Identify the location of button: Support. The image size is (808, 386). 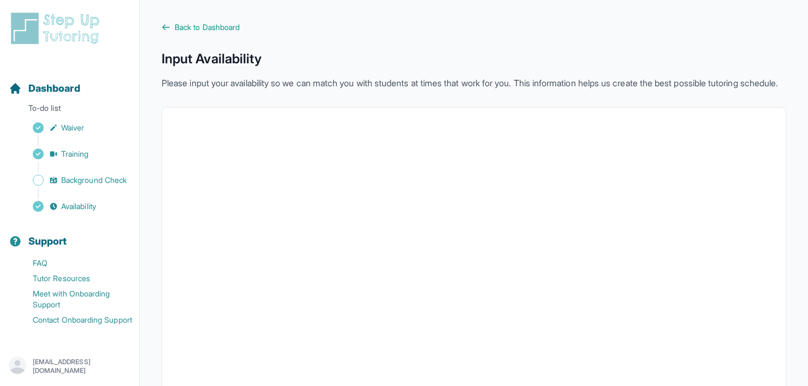
(69, 235).